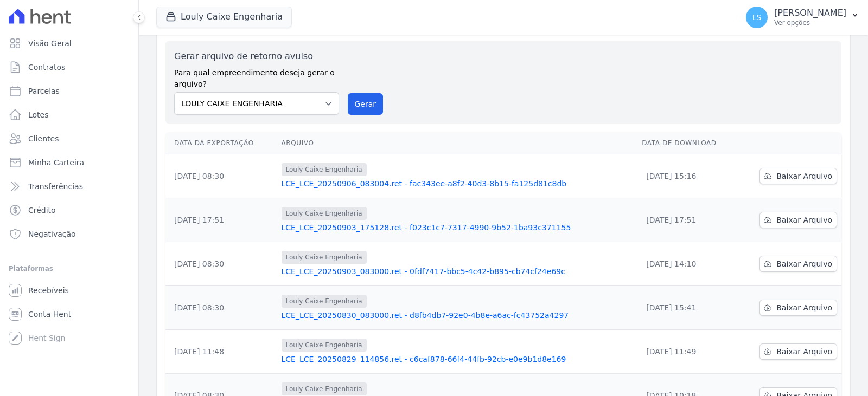 Image resolution: width=868 pixels, height=396 pixels. I want to click on a: LCE_LCE_20250906_083004.ret - fac343ee-a8f2-40d3-8b15-fa125d81c8db, so click(457, 183).